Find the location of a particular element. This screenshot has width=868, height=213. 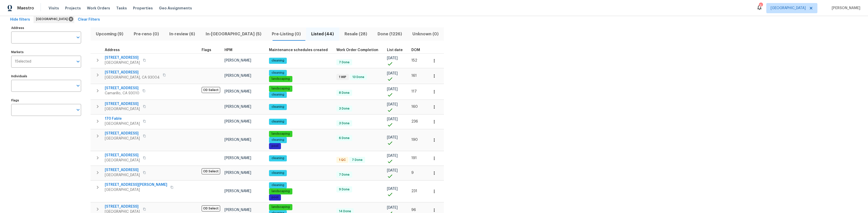

button: Hide filters is located at coordinates (20, 20).